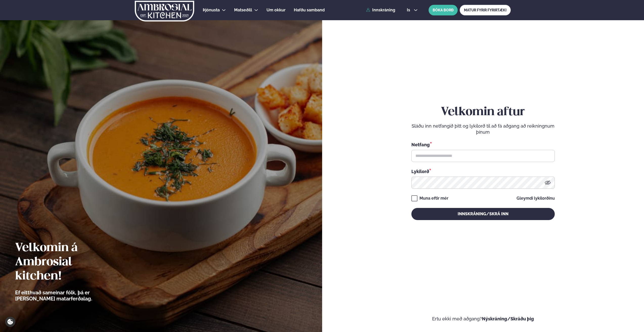 This screenshot has width=644, height=332. Describe the element at coordinates (443, 10) in the screenshot. I see `button: BÓKA BORÐ` at that location.